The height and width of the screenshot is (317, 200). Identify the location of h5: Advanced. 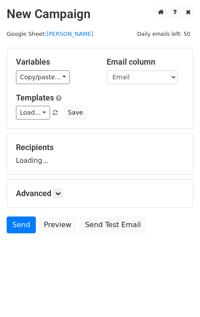
(100, 193).